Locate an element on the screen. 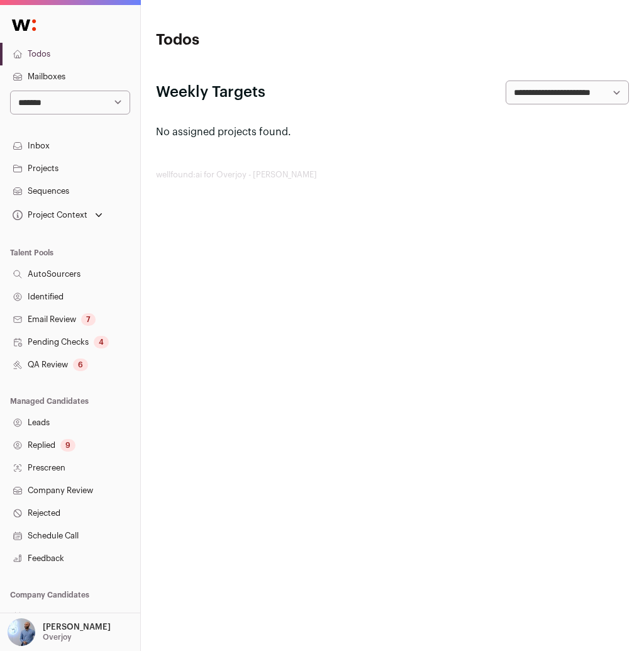 Image resolution: width=644 pixels, height=651 pixels. h2: Weekly Targets is located at coordinates (210, 92).